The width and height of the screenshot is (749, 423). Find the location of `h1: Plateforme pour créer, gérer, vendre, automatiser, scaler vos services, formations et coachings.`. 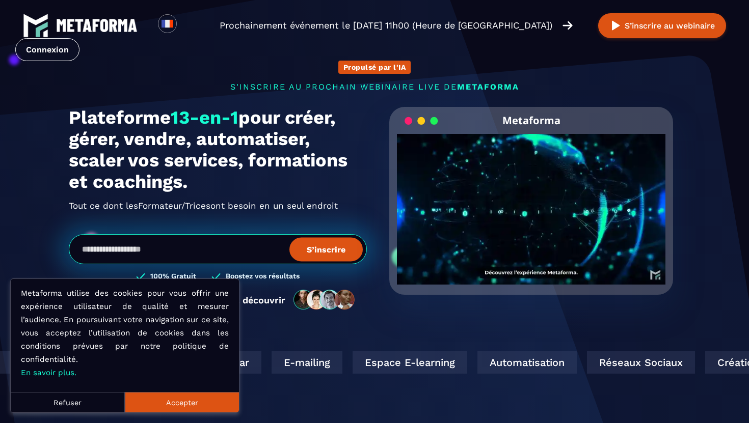

h1: Plateforme pour créer, gérer, vendre, automatiser, scaler vos services, formations et coachings. is located at coordinates (218, 150).